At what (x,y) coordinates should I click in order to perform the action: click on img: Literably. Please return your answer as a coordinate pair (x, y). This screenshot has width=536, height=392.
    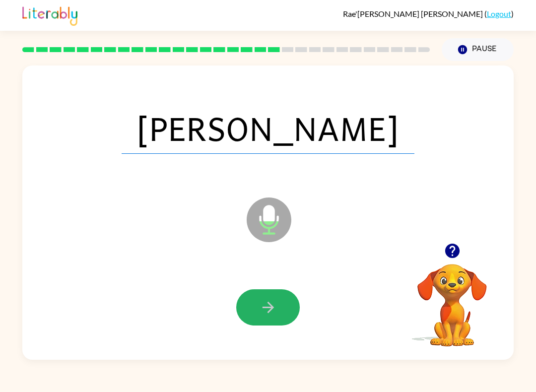
    Looking at the image, I should click on (50, 15).